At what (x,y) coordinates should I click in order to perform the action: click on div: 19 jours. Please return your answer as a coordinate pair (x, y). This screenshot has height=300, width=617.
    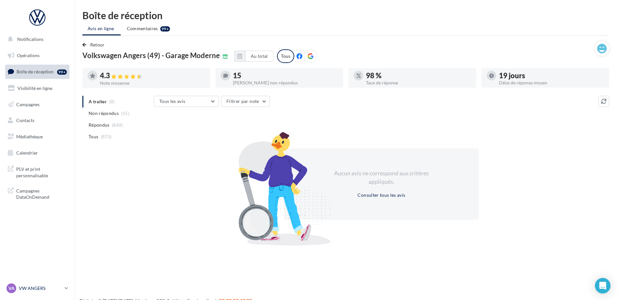
    Looking at the image, I should click on (551, 76).